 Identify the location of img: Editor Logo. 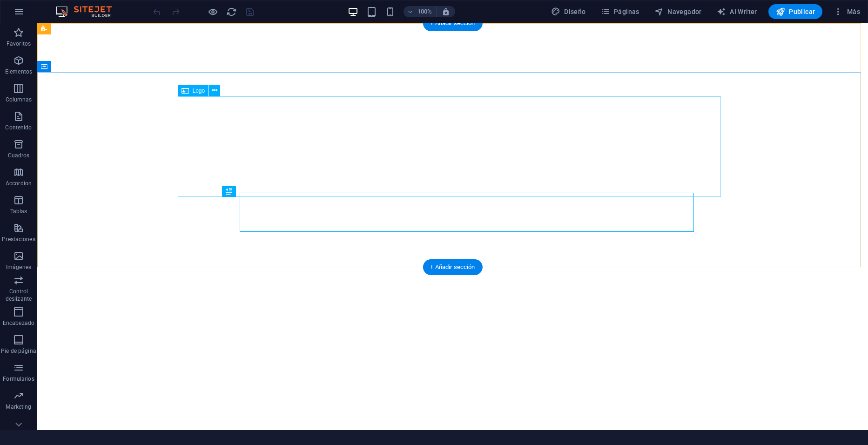
(89, 12).